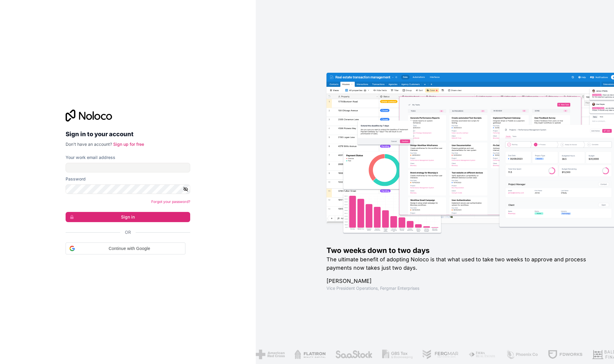  I want to click on button: Sign in, so click(128, 217).